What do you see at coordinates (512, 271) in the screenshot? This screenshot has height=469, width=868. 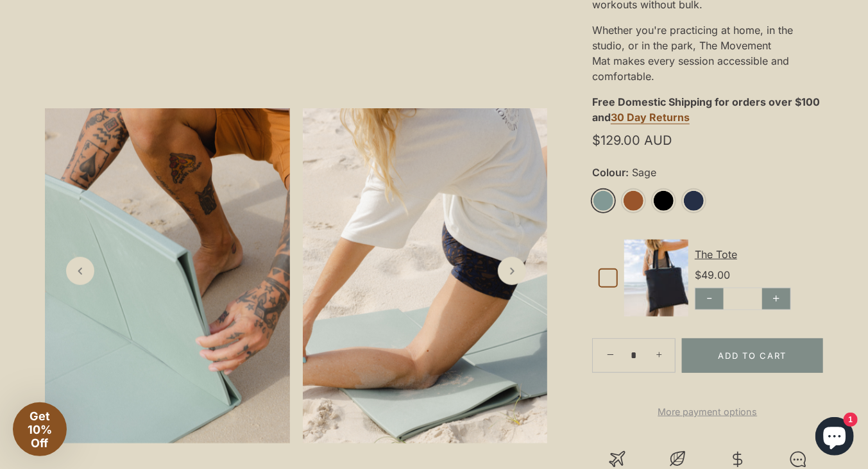 I see `a: Next slide` at bounding box center [512, 271].